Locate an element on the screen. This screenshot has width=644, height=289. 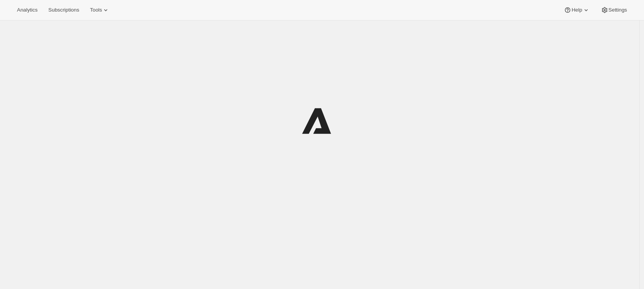
button: Help is located at coordinates (577, 10).